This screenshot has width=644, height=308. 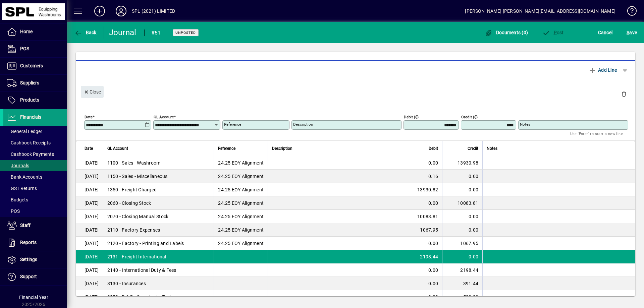 I want to click on td: 1067.95, so click(x=462, y=243).